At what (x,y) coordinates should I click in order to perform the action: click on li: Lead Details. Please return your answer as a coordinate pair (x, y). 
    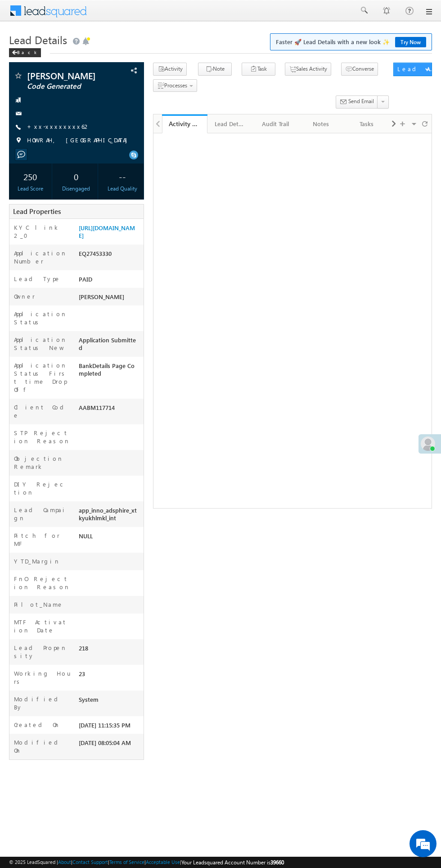
    Looking at the image, I should click on (230, 124).